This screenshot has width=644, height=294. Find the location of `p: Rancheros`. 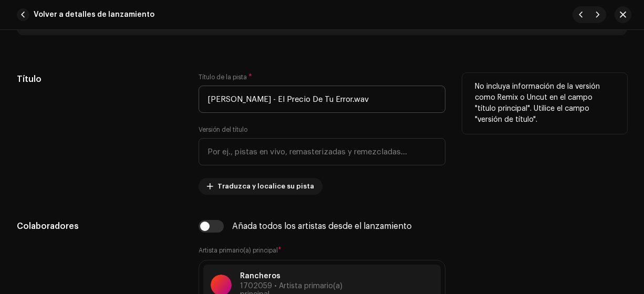

p: Rancheros is located at coordinates (305, 276).